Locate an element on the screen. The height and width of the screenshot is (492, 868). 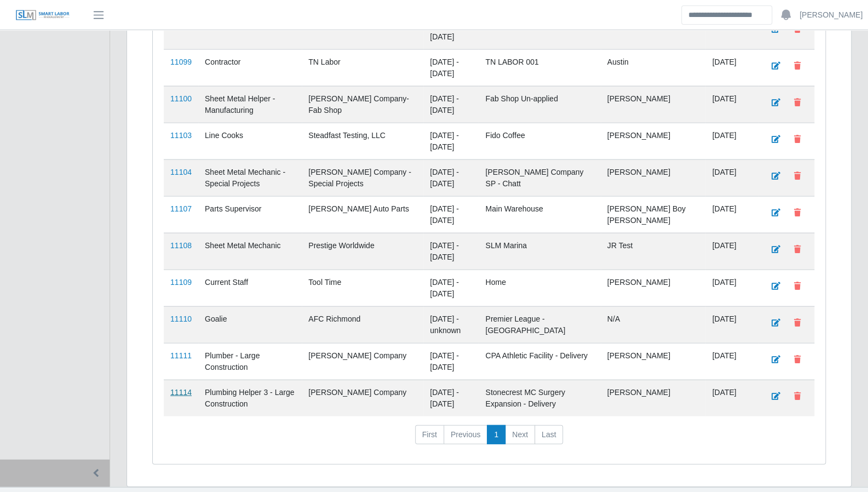
td: Contractor is located at coordinates (250, 68).